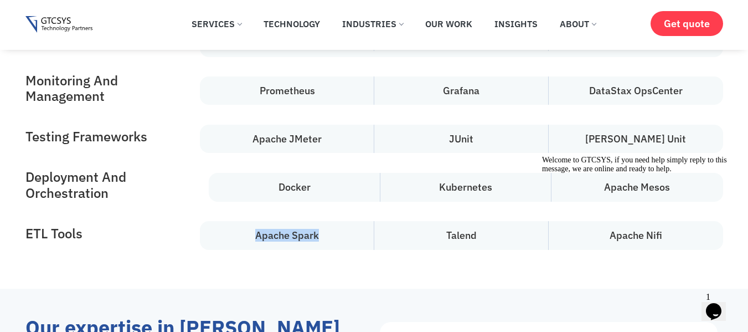  I want to click on div: Welcome to GTCSYS, if you need help simply reply to this message, we are online and ready to help., so click(104, 13).